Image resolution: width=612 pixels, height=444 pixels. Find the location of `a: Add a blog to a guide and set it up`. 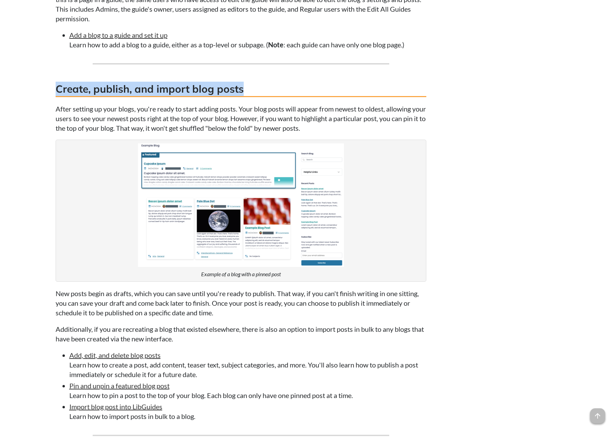

a: Add a blog to a guide and set it up is located at coordinates (118, 35).